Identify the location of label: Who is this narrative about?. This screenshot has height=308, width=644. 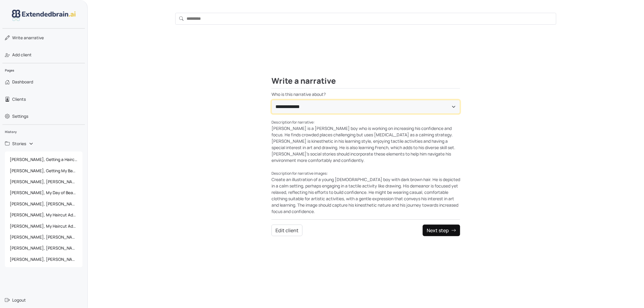
(366, 94).